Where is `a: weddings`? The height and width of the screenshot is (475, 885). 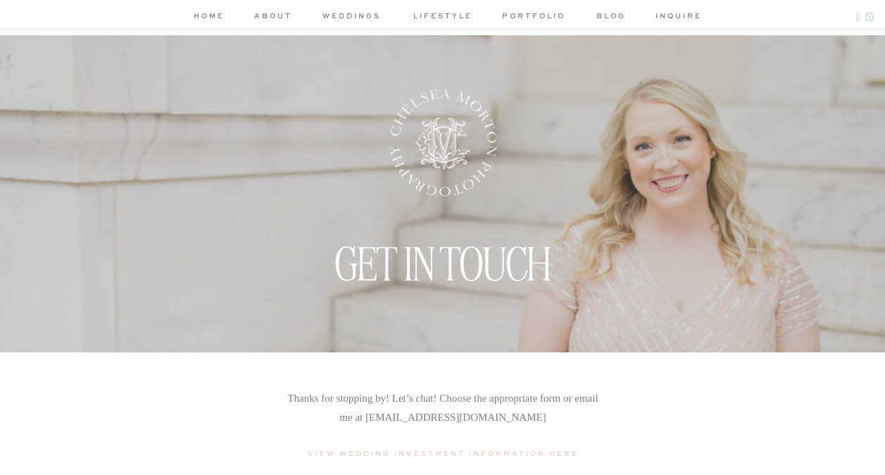 a: weddings is located at coordinates (352, 17).